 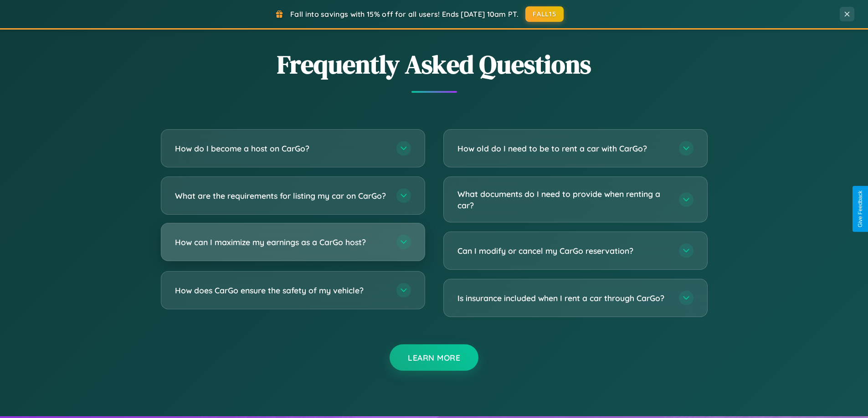 What do you see at coordinates (434, 64) in the screenshot?
I see `h2: Frequently Asked Questions` at bounding box center [434, 64].